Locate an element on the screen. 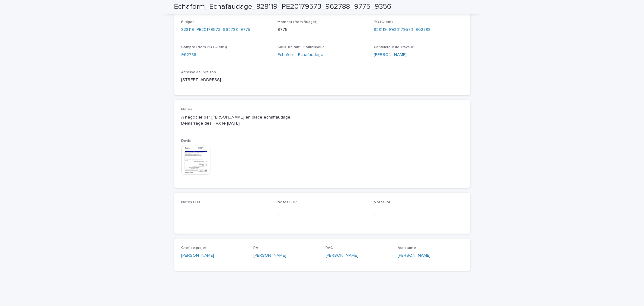 The height and width of the screenshot is (306, 644). a: 962788 is located at coordinates (189, 55).